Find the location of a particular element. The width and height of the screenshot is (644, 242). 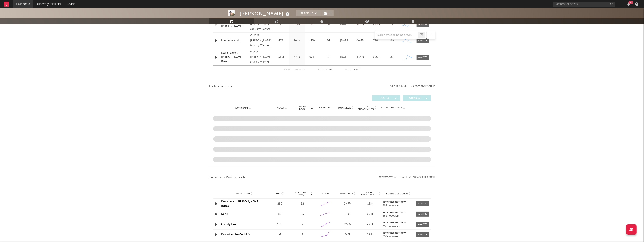

a: Everything He Couldn't is located at coordinates (236, 235).